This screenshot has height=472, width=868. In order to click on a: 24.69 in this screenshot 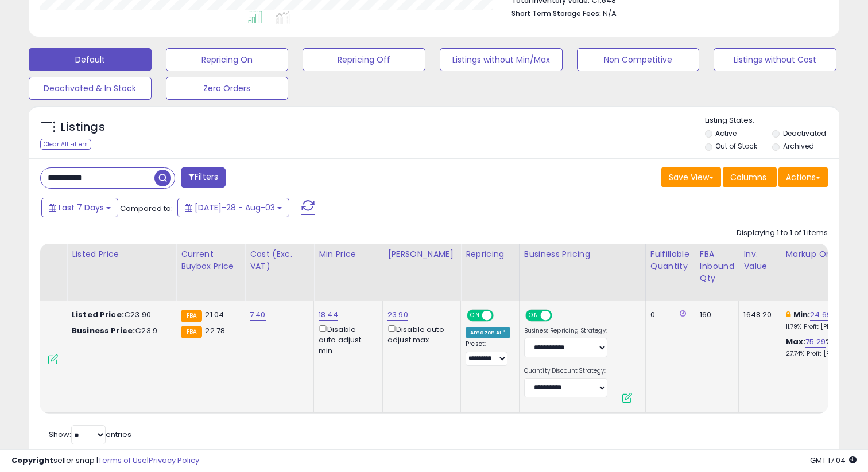, I will do `click(820, 315)`.